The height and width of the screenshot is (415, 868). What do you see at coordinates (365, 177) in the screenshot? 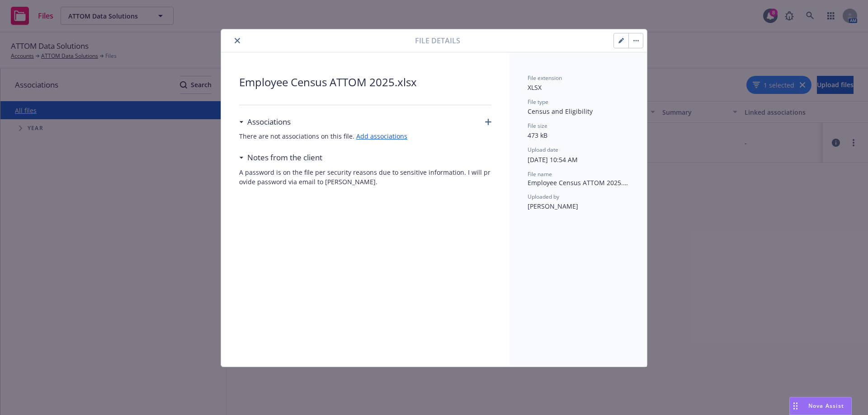
I see `span: A password is on the file per security reasons due to sensitive information. I will provide passw...` at bounding box center [365, 177].